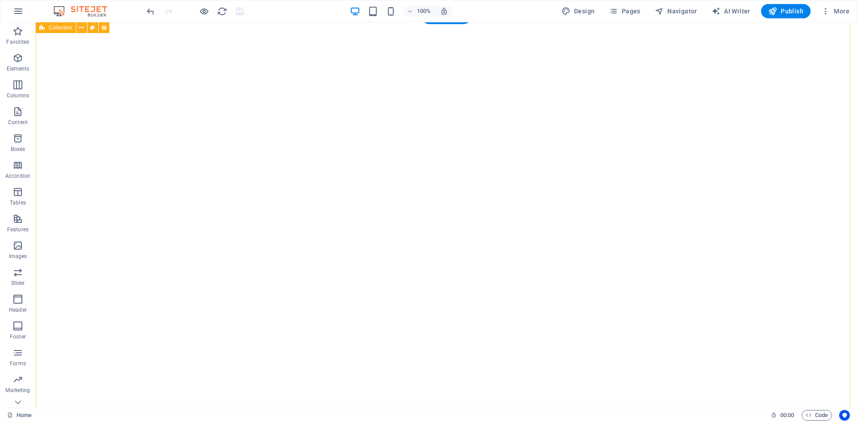 The height and width of the screenshot is (422, 857). What do you see at coordinates (835, 11) in the screenshot?
I see `button: More` at bounding box center [835, 11].